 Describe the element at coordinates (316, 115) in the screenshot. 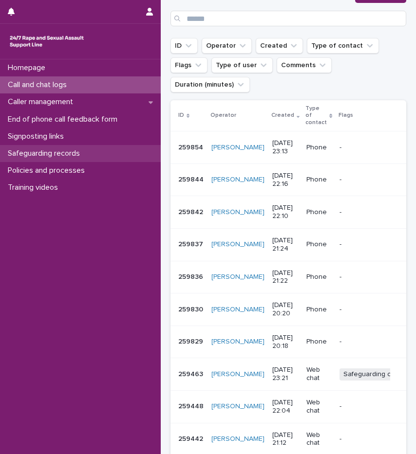

I see `p: Type of contact` at that location.